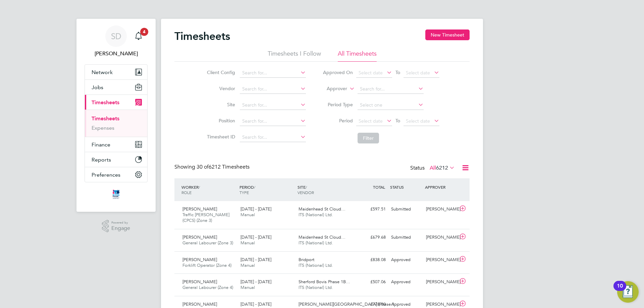 The width and height of the screenshot is (644, 308). I want to click on button: Open Resource Center, 10 new notifications, so click(628, 292).